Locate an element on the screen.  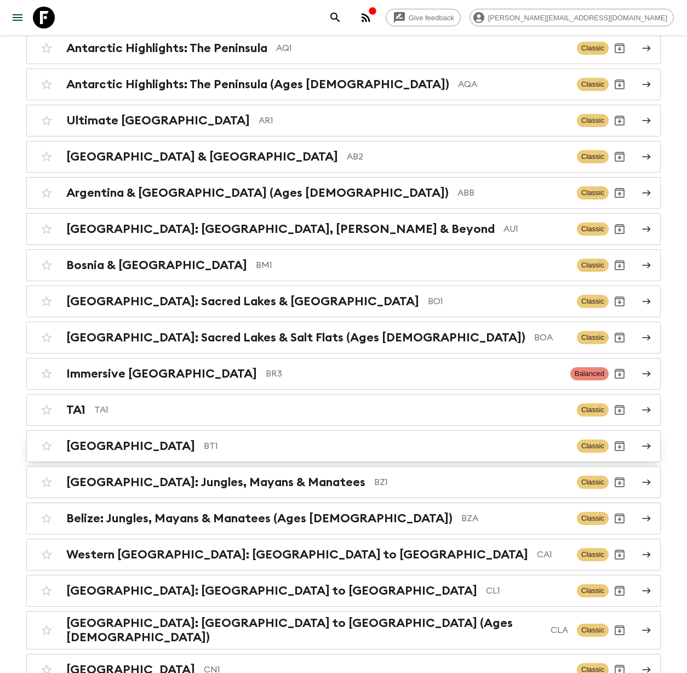
span: Balanced is located at coordinates (590, 374).